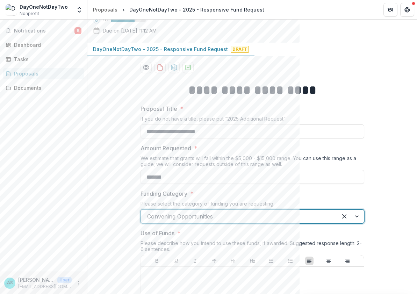  I want to click on p: Amount Requested, so click(166, 148).